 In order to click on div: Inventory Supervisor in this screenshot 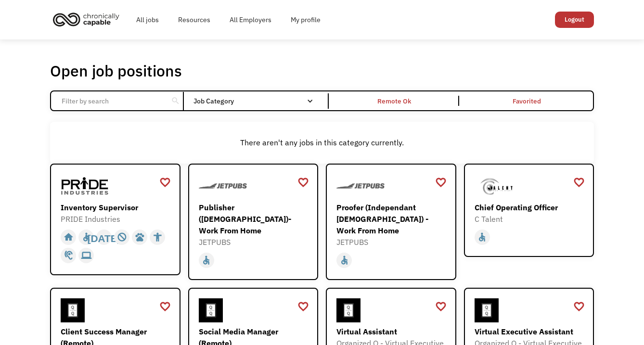, I will do `click(116, 207)`.